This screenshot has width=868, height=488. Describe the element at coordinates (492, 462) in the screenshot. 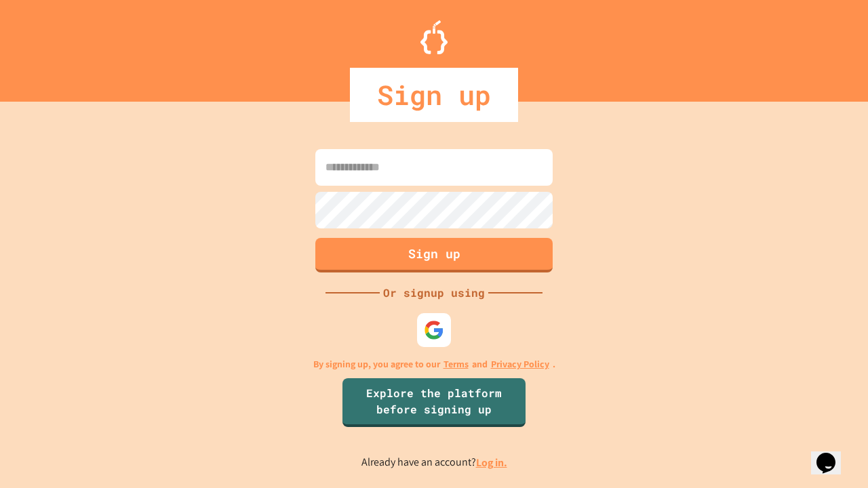

I see `a: Log in.` at that location.